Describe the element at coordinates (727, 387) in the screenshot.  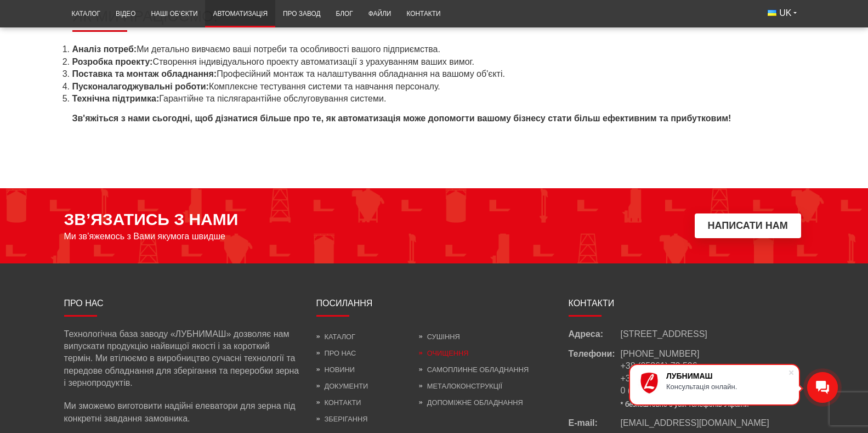
I see `div: Консультація онлайн.` at that location.